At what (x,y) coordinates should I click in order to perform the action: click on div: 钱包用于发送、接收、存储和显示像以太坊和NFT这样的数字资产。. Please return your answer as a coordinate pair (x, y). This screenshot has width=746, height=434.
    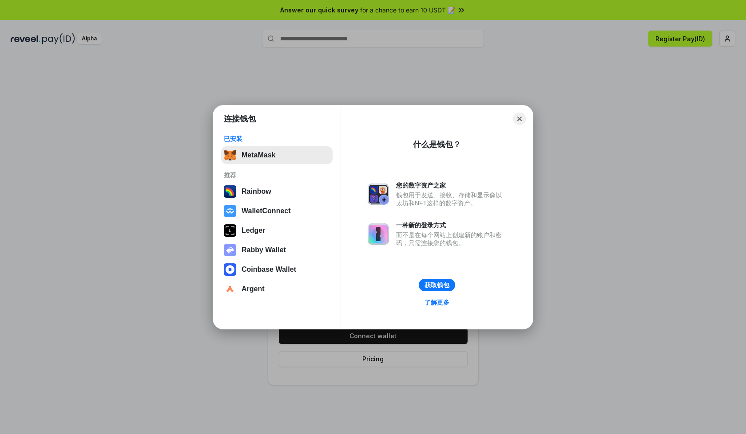
    Looking at the image, I should click on (451, 199).